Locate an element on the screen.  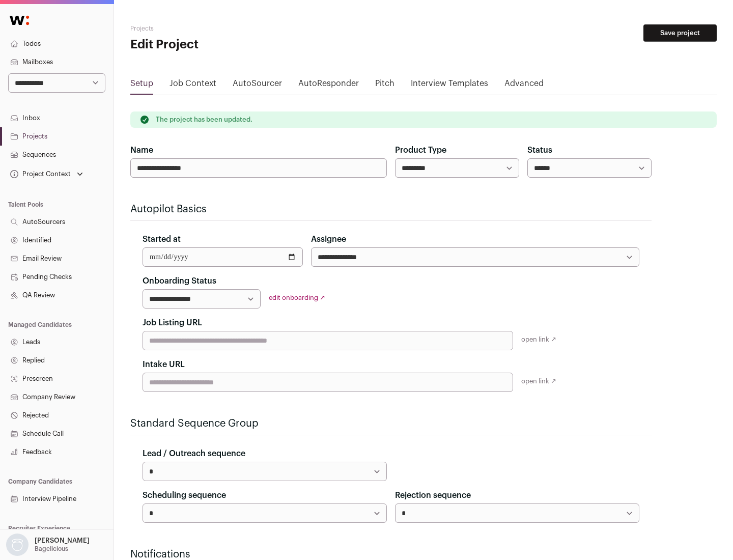
div: Project Context is located at coordinates (39, 174).